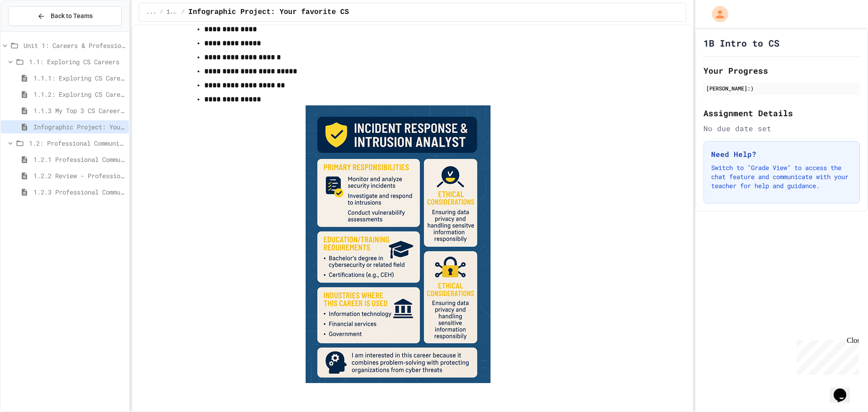 The height and width of the screenshot is (412, 868). What do you see at coordinates (782, 154) in the screenshot?
I see `h3: Need Help?` at bounding box center [782, 154].